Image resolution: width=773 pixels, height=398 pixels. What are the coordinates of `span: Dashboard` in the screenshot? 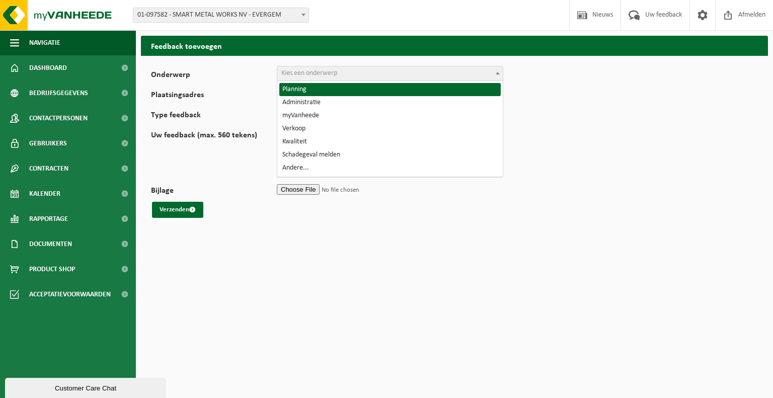 It's located at (48, 68).